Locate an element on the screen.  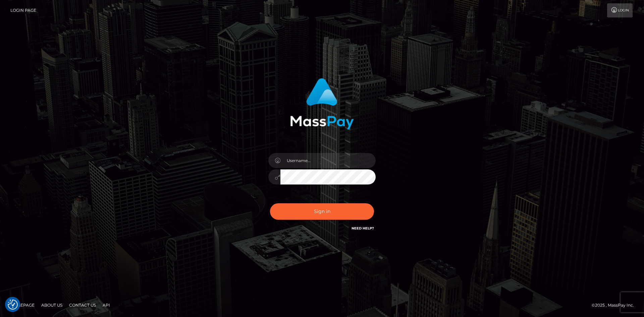
a: Login is located at coordinates (620, 11).